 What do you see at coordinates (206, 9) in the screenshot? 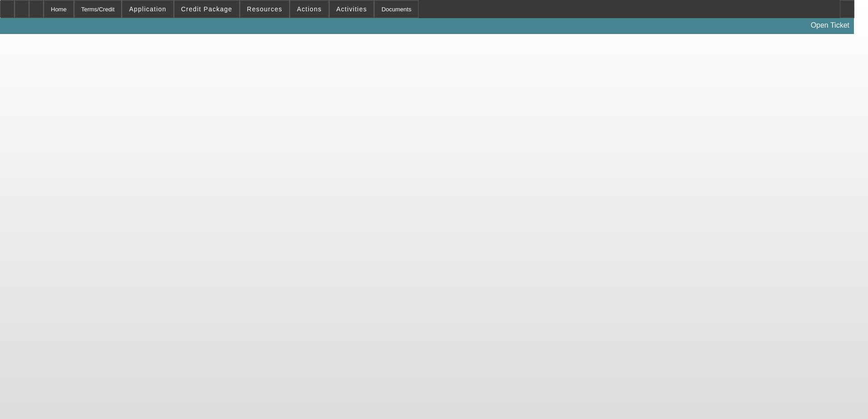
I see `span: Credit Package` at bounding box center [206, 9].